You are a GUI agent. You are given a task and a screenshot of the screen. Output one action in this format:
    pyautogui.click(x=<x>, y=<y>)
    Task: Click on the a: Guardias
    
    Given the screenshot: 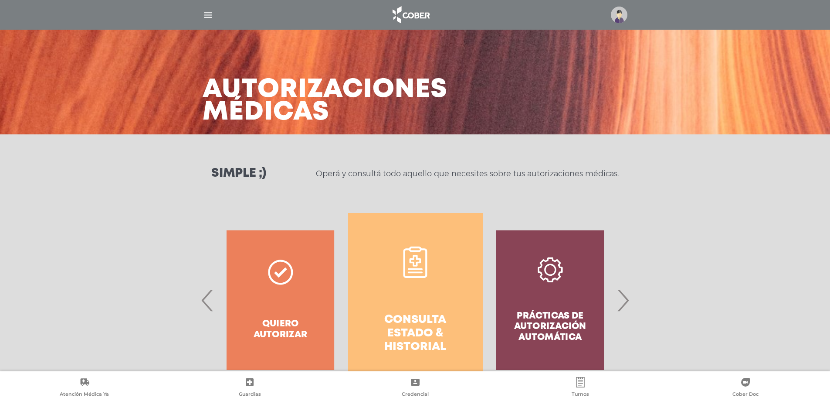 What is the action you would take?
    pyautogui.click(x=249, y=387)
    